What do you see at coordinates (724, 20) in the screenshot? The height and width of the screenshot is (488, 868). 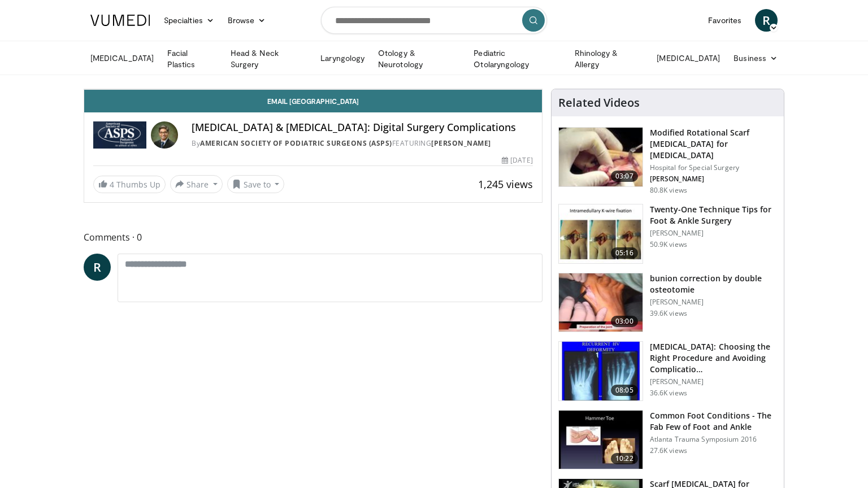 I see `a: Favorites` at bounding box center [724, 20].